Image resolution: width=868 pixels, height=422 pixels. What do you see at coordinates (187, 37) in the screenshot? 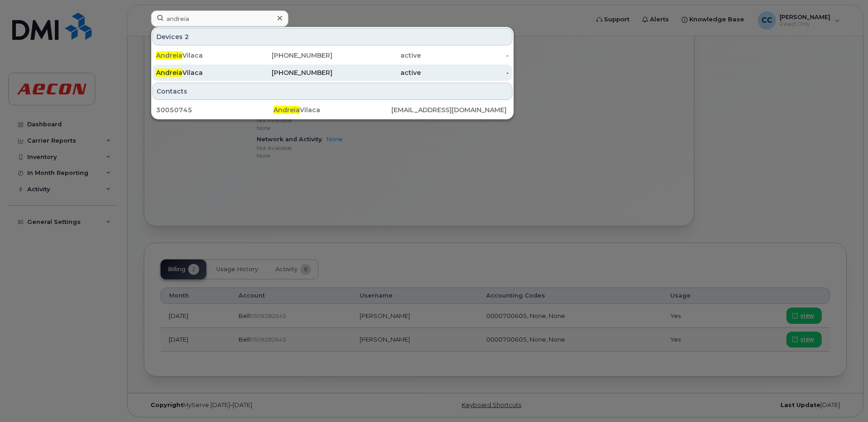
I see `span: 2` at bounding box center [187, 37].